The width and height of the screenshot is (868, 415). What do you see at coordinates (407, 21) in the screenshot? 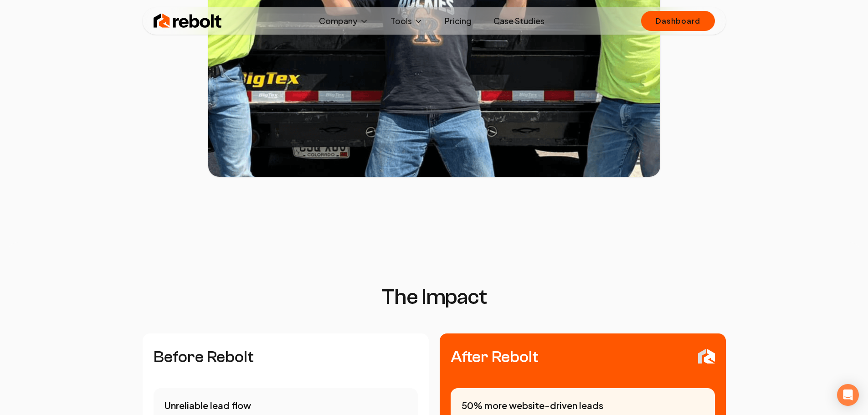
I see `button: Tools` at bounding box center [407, 21].